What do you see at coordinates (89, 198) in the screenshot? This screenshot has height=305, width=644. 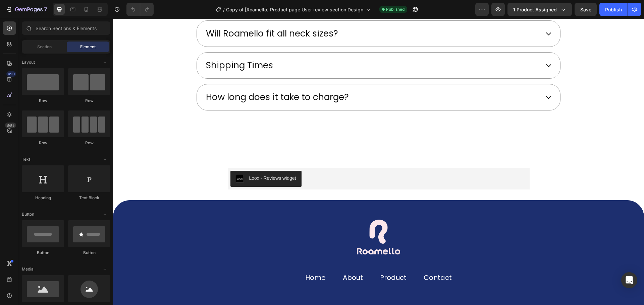 I see `div: Text Block` at bounding box center [89, 198].